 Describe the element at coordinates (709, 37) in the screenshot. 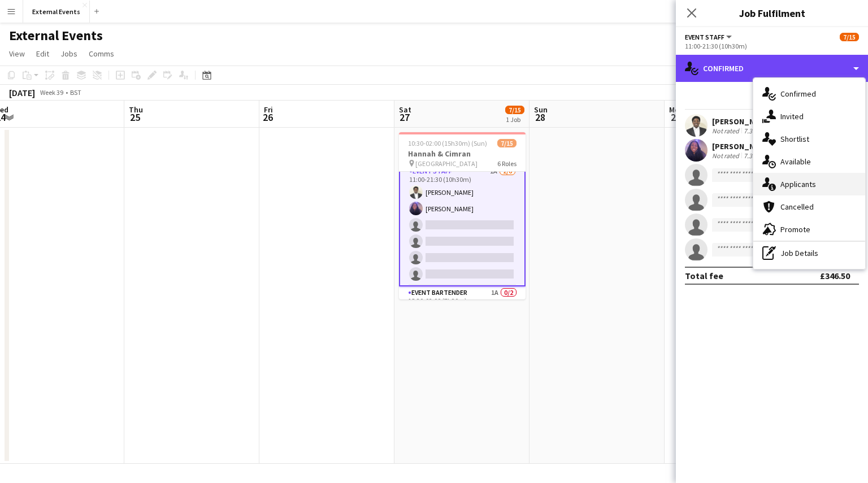

I see `button: Event staff` at that location.